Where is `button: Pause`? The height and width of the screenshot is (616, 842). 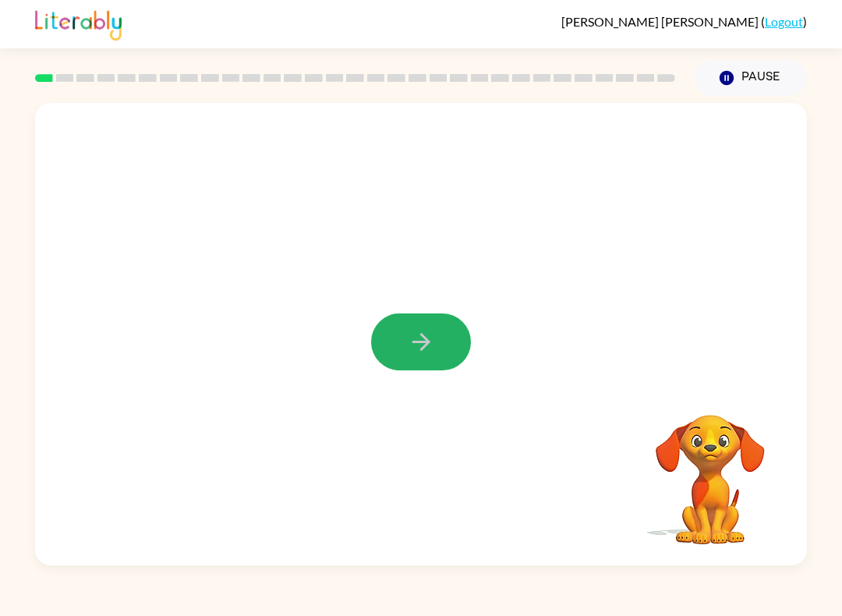
button: Pause is located at coordinates (750, 78).